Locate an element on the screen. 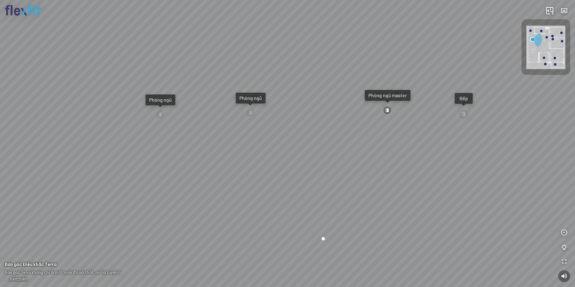 The width and height of the screenshot is (575, 287). img: Flexfit_Apt1_M__JKL4XAWR2ATG.png is located at coordinates (546, 47).